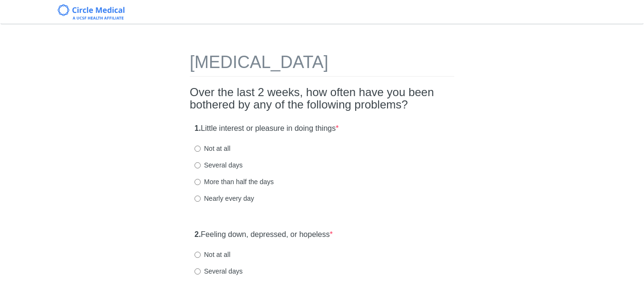  What do you see at coordinates (234, 182) in the screenshot?
I see `label: More than half the days` at bounding box center [234, 182].